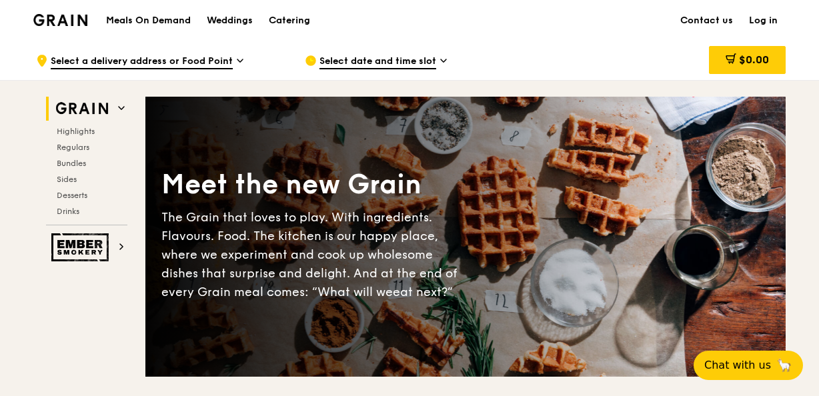 The image size is (819, 396). What do you see at coordinates (313, 255) in the screenshot?
I see `div: The Grain that loves to play. With ingredients. Flavours. Food. The kitchen is our happy place, w...` at bounding box center [313, 255].